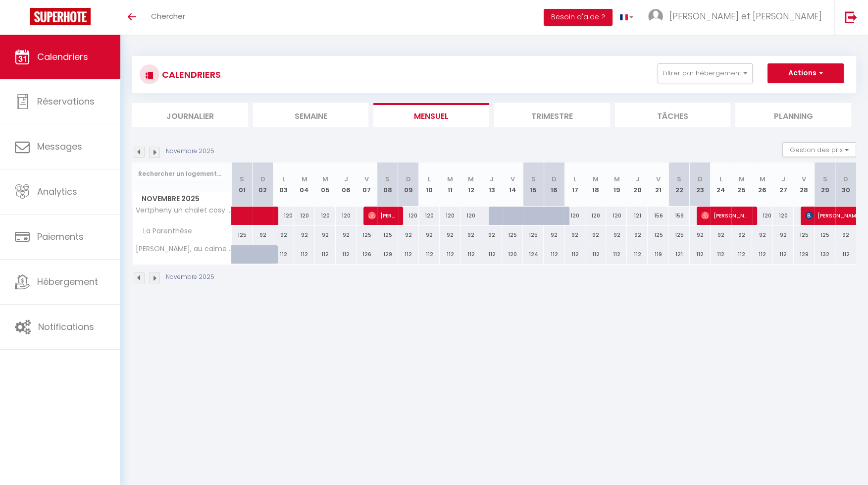  Describe the element at coordinates (578, 18) in the screenshot. I see `button: Besoin d'aide ?` at that location.